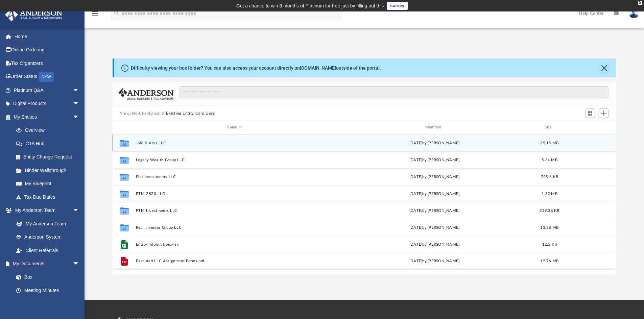 The height and width of the screenshot is (319, 644). What do you see at coordinates (47, 63) in the screenshot?
I see `a: Tax Organizers` at bounding box center [47, 63].